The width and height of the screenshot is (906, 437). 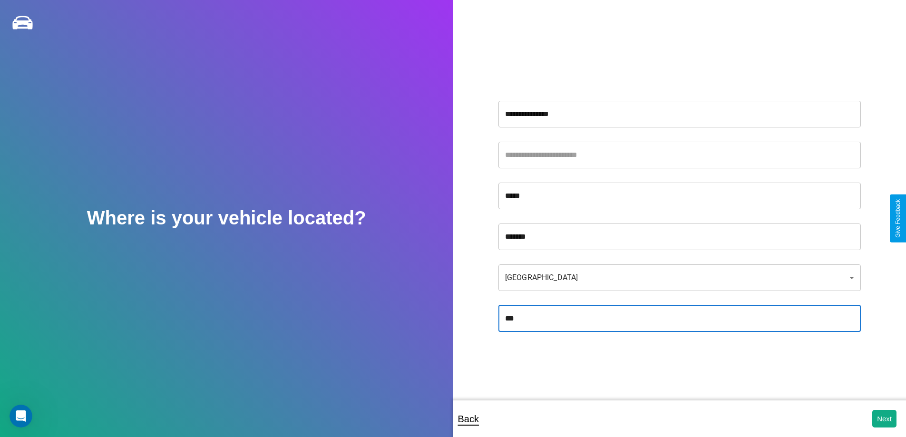 What do you see at coordinates (468, 419) in the screenshot?
I see `p: Back` at bounding box center [468, 419].